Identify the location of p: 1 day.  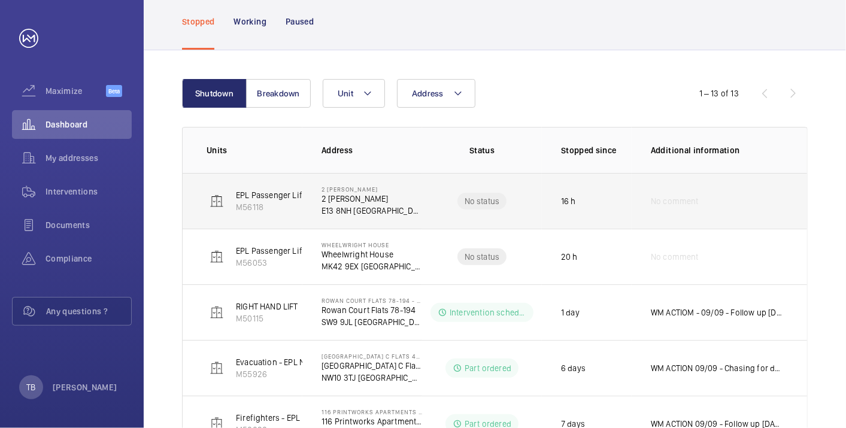
(570, 313).